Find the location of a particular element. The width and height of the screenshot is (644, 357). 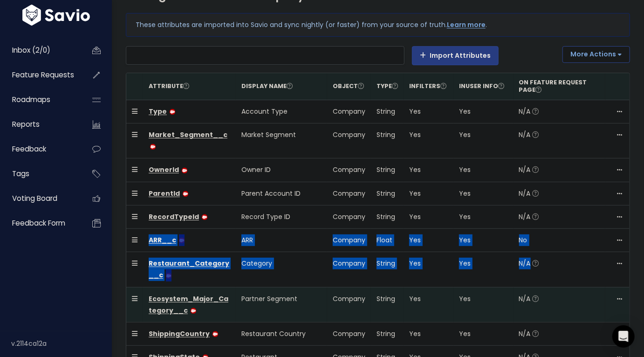

span: Roadmaps is located at coordinates (31, 100).